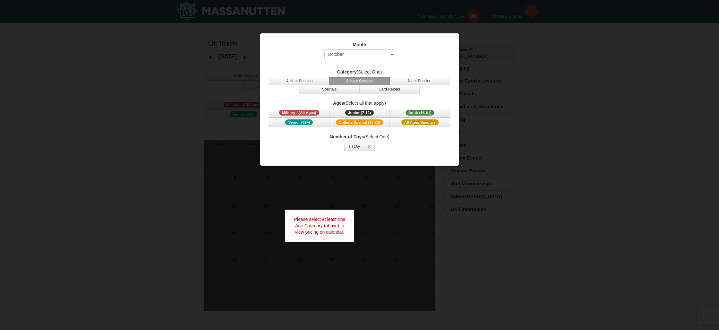 The width and height of the screenshot is (719, 330). What do you see at coordinates (347, 72) in the screenshot?
I see `strong: Category` at bounding box center [347, 72].